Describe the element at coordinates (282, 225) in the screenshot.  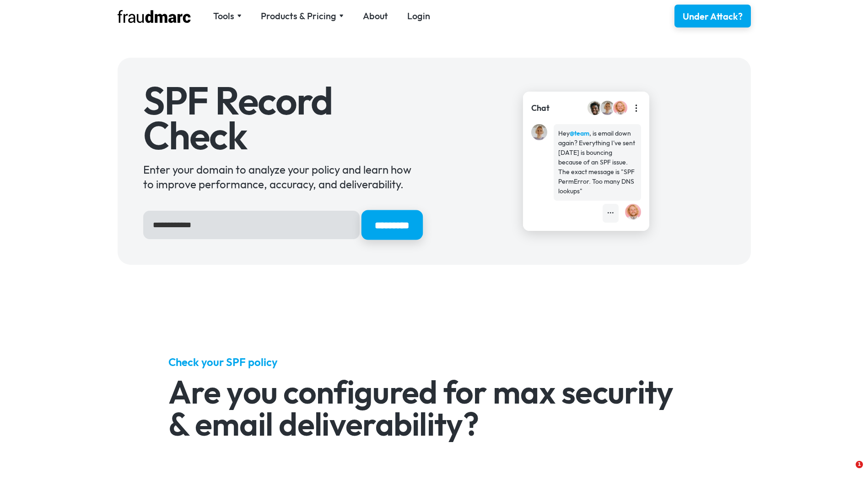
I see `form: Hero Sign Up Form` at that location.